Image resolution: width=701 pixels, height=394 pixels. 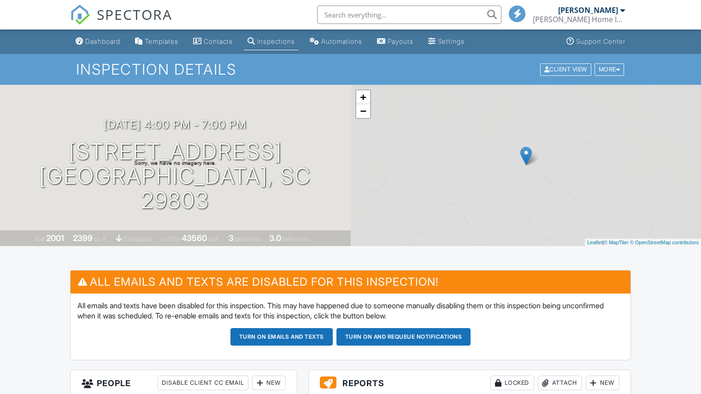 What do you see at coordinates (218, 41) in the screenshot?
I see `div: Contacts` at bounding box center [218, 41].